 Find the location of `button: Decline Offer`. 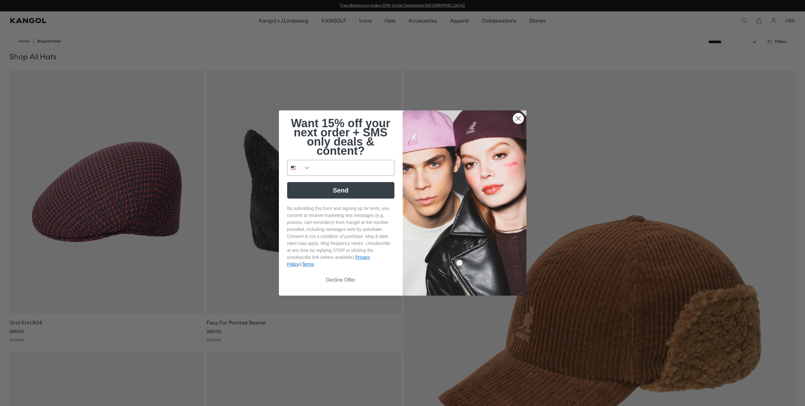

button: Decline Offer is located at coordinates (341, 280).